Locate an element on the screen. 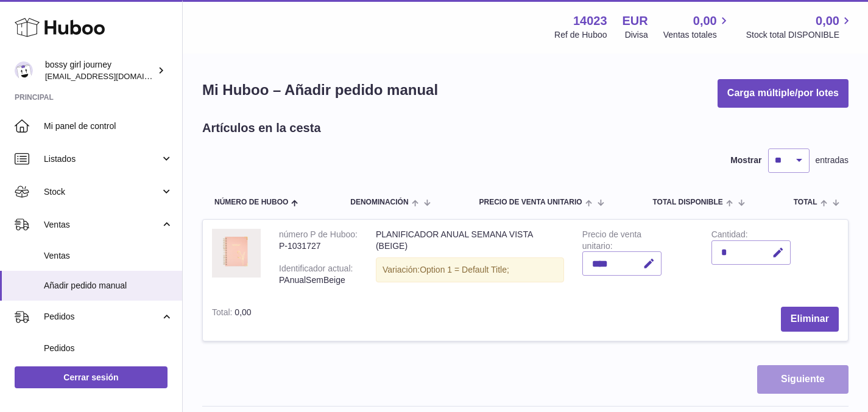 This screenshot has width=868, height=412. label: Cantidad is located at coordinates (730, 236).